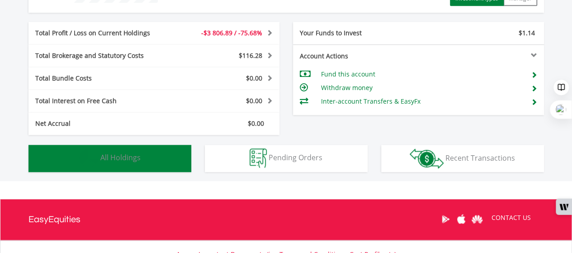  Describe the element at coordinates (446, 219) in the screenshot. I see `a: Google Play` at that location.